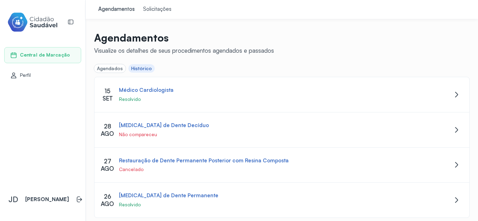 Image resolution: width=478 pixels, height=221 pixels. What do you see at coordinates (45, 55) in the screenshot?
I see `span: Central de Marcação` at bounding box center [45, 55].